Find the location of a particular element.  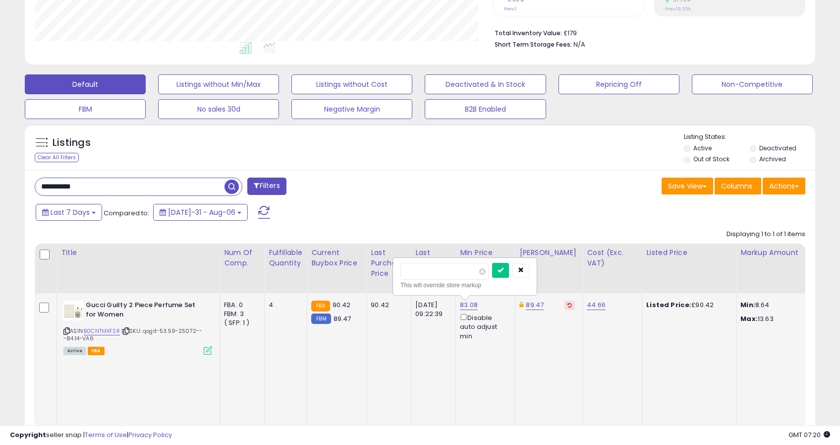

div: Last Purchase Date (GMT) is located at coordinates (433, 268).